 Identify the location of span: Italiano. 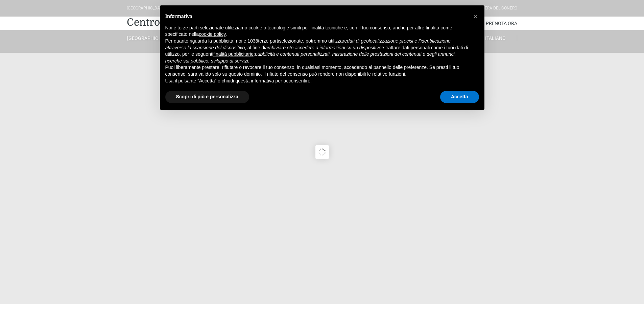
(495, 38).